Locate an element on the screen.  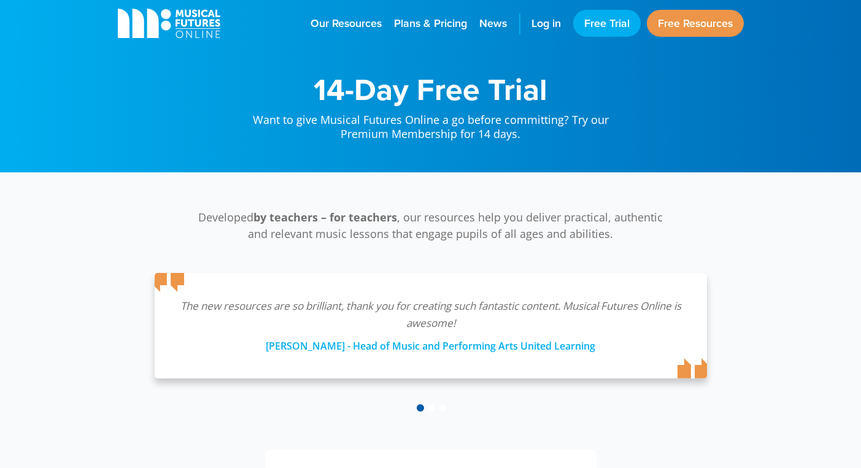
a: Free Trial is located at coordinates (607, 23).